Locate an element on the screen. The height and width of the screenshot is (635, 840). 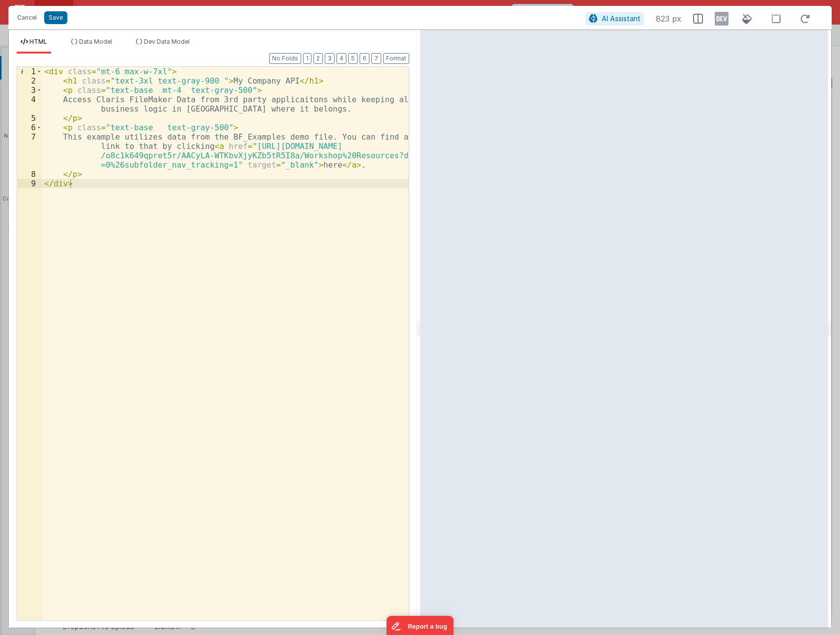
button: 3 is located at coordinates (329, 59).